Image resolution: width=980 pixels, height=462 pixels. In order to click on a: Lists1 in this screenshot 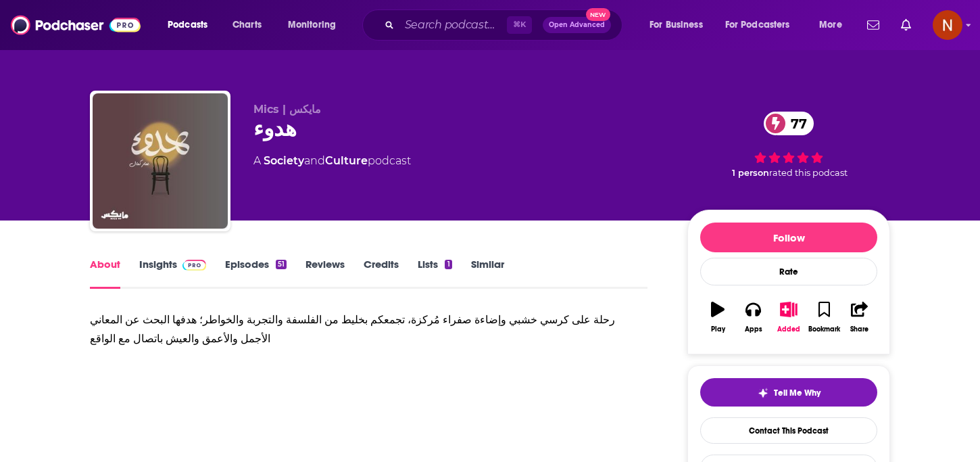, I will do `click(435, 273)`.